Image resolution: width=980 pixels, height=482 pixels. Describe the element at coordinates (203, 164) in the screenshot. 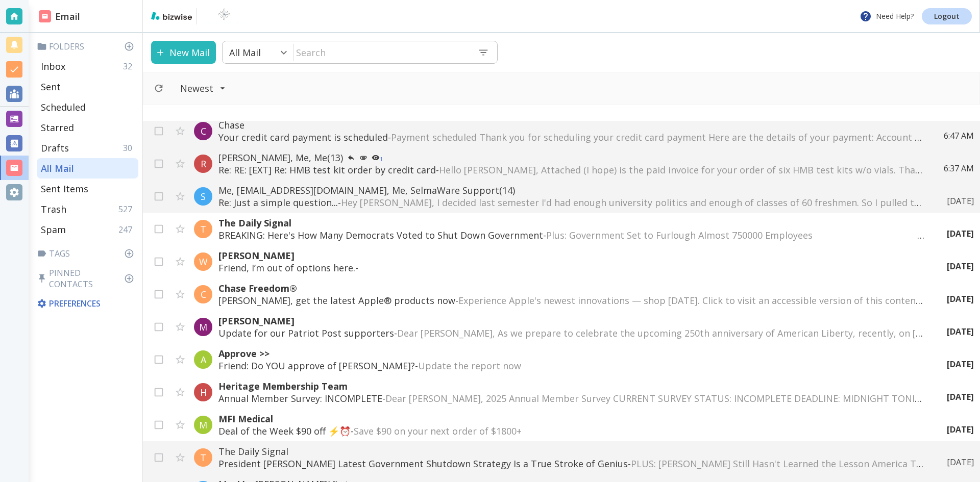

I see `p: R` at that location.